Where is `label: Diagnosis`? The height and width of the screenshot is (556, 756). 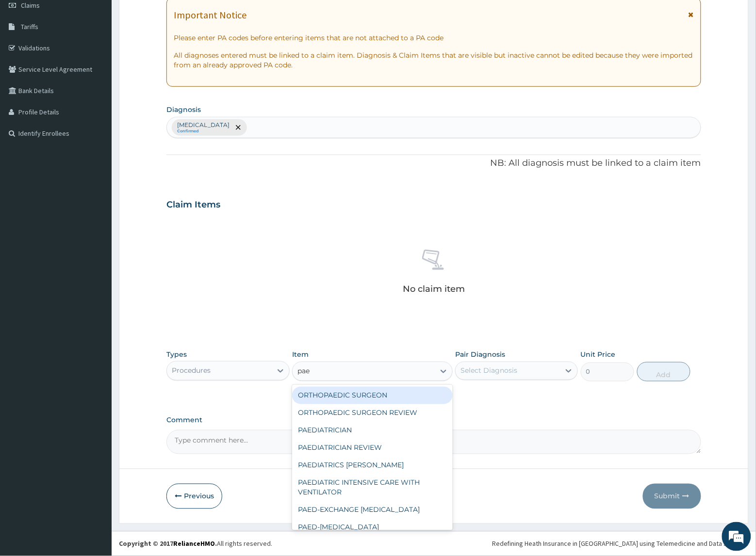 label: Diagnosis is located at coordinates (184, 109).